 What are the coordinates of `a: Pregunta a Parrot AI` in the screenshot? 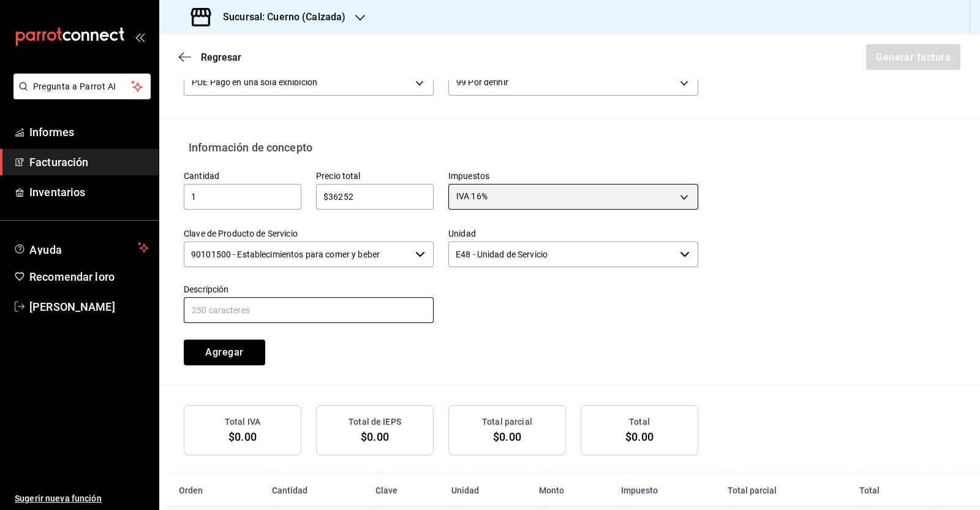 It's located at (80, 95).